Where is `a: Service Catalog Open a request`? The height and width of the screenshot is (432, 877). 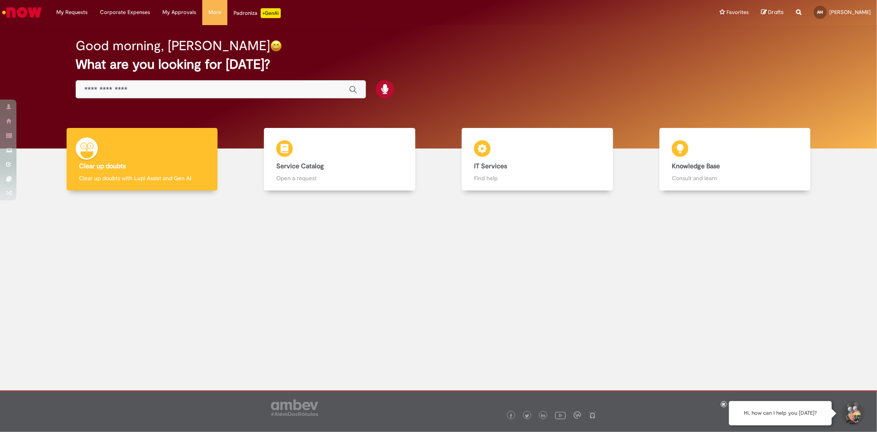 a: Service Catalog Open a request is located at coordinates (340, 159).